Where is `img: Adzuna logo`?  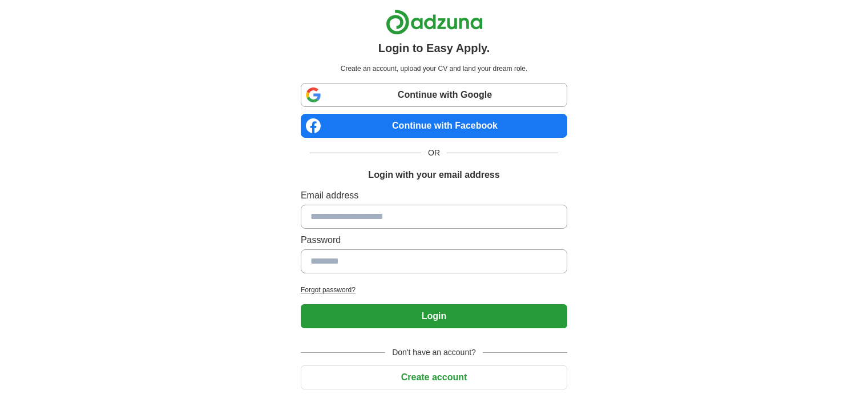 img: Adzuna logo is located at coordinates (434, 22).